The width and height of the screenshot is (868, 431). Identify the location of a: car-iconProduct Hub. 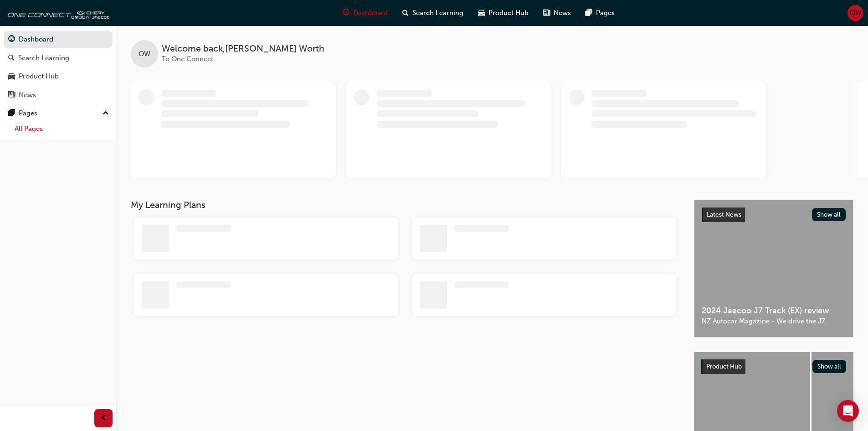
(503, 13).